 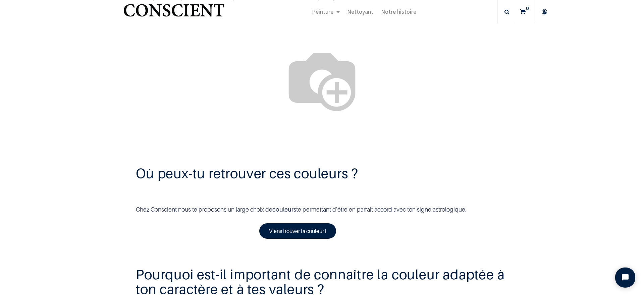 What do you see at coordinates (322, 80) in the screenshot?
I see `img: Couleur - peinture - turquoise - libre` at bounding box center [322, 80].